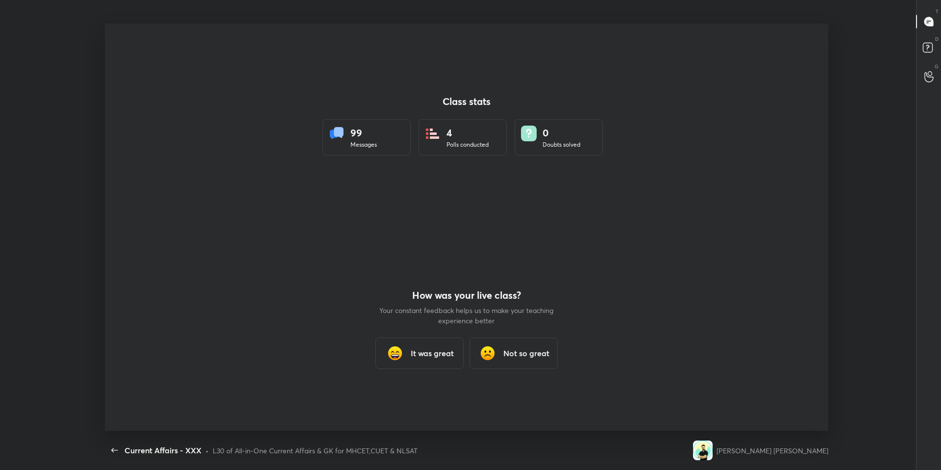  I want to click on div: Doubts solved, so click(561, 145).